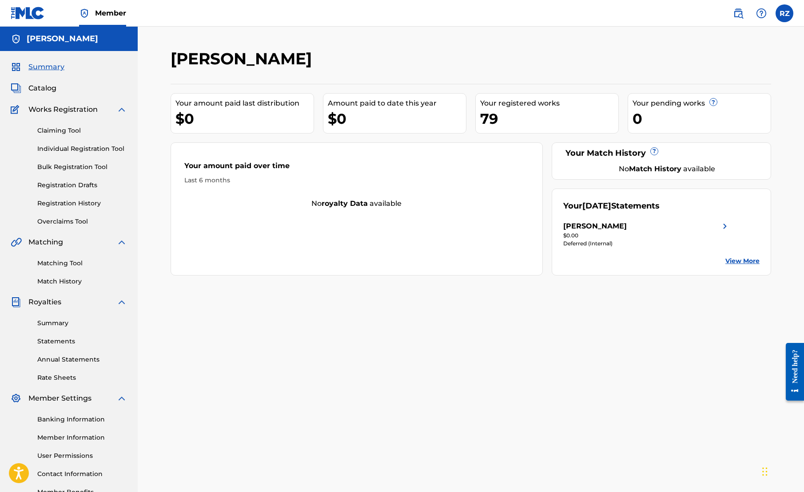  I want to click on div: Need help?, so click(16, 30).